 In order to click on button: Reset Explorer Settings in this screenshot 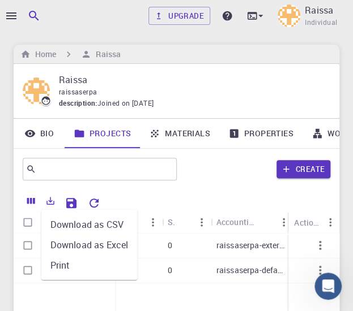, I will do `click(94, 203)`.